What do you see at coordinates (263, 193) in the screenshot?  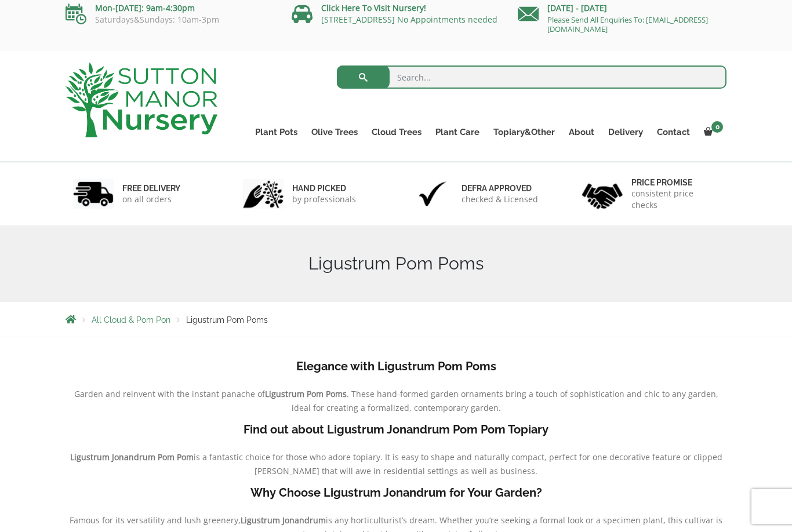 I see `img: 2.jpg` at bounding box center [263, 193].